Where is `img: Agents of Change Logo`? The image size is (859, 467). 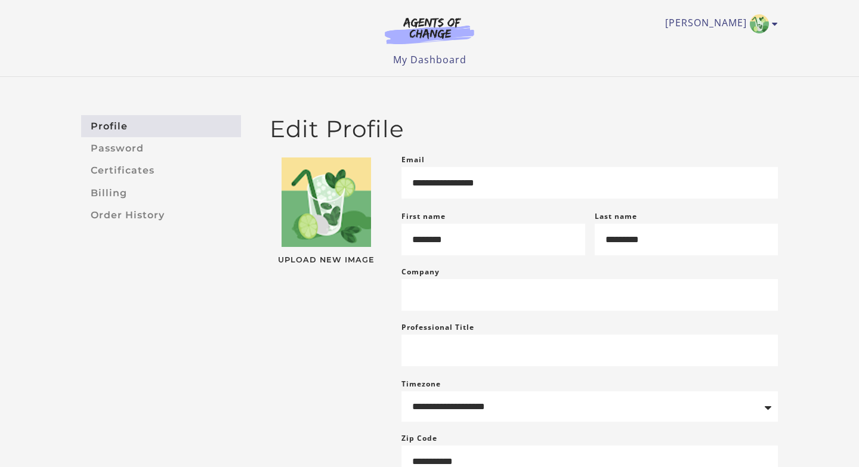
img: Agents of Change Logo is located at coordinates (429, 30).